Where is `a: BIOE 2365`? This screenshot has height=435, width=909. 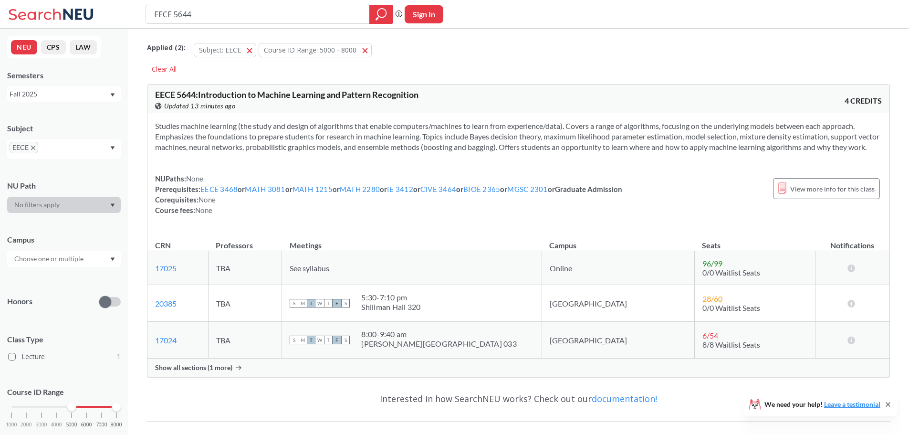
a: BIOE 2365 is located at coordinates (481, 189).